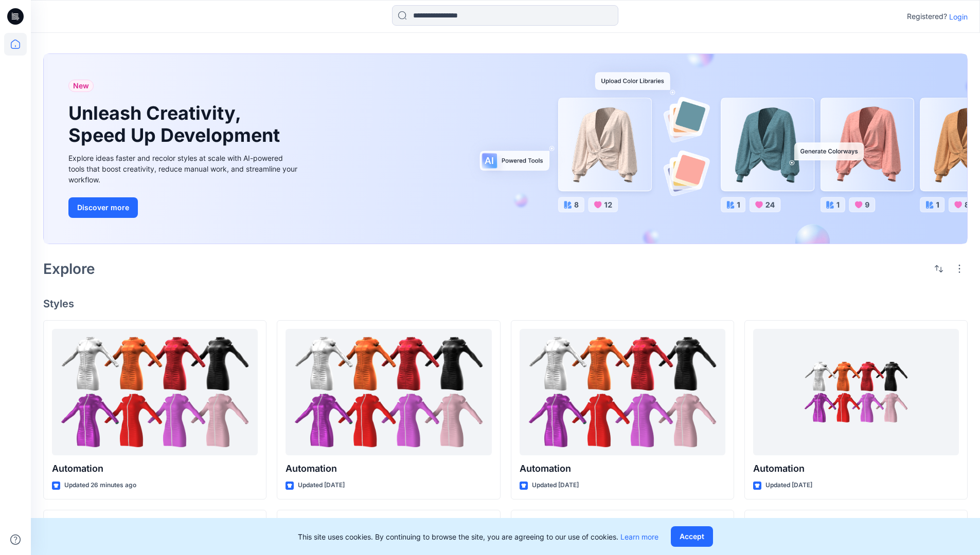  I want to click on p: This site uses cookies. By continuing to browse the site, you are agreeing to our use of cookies., so click(478, 536).